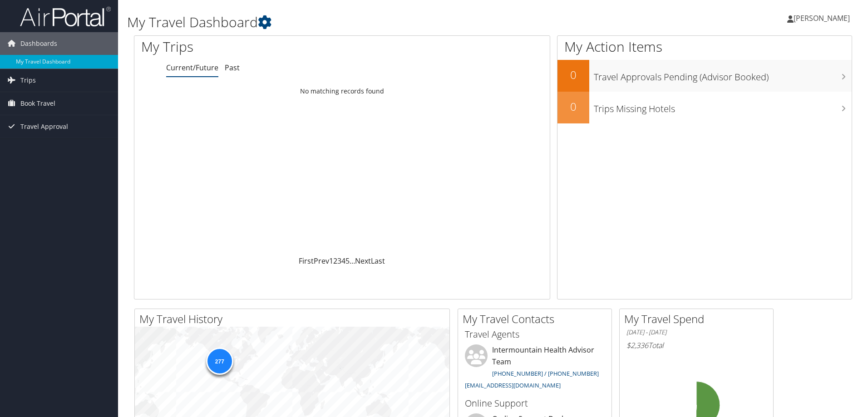 This screenshot has height=417, width=868. What do you see at coordinates (44, 127) in the screenshot?
I see `span: Travel Approval` at bounding box center [44, 127].